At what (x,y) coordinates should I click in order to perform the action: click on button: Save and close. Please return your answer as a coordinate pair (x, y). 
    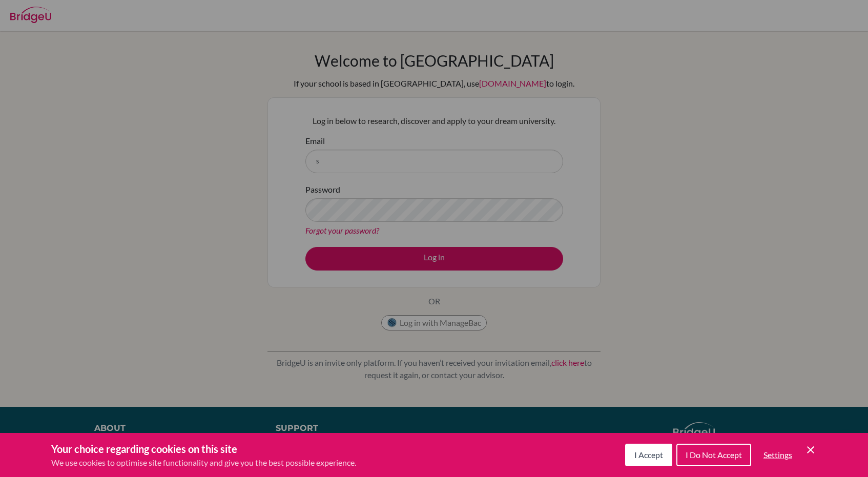
    Looking at the image, I should click on (811, 450).